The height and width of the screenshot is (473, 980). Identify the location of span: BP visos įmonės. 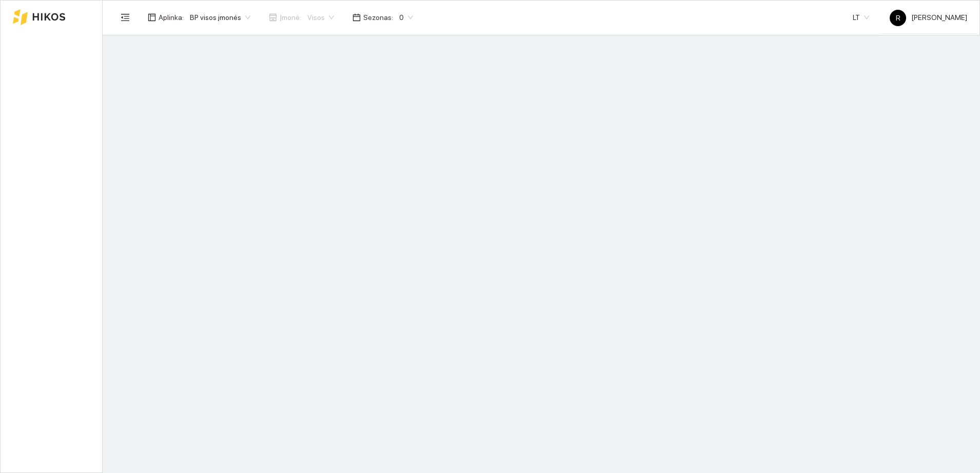
(220, 17).